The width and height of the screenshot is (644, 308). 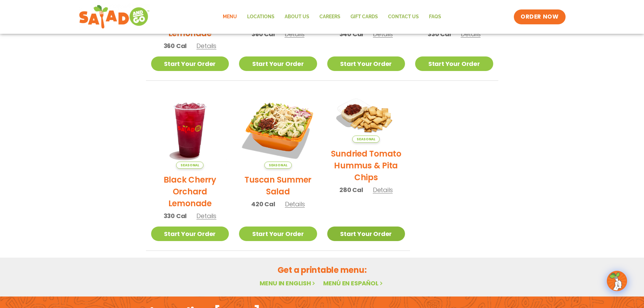 What do you see at coordinates (330, 17) in the screenshot?
I see `a: Careers` at bounding box center [330, 17].